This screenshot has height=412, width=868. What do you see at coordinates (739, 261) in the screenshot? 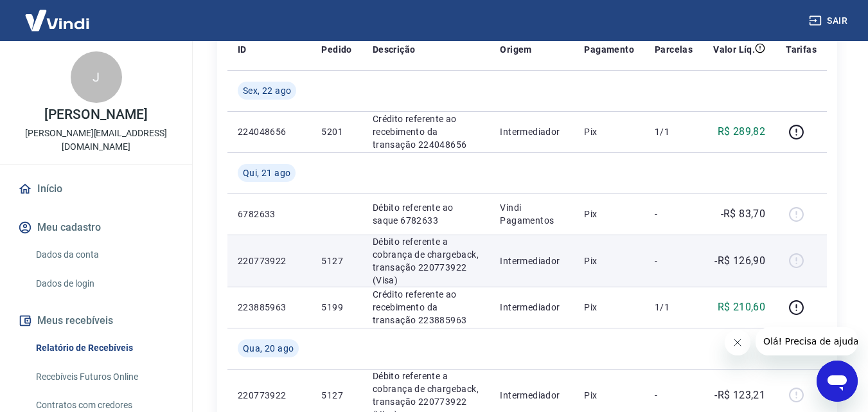
I see `p: -R$ 126,90` at bounding box center [739, 261].